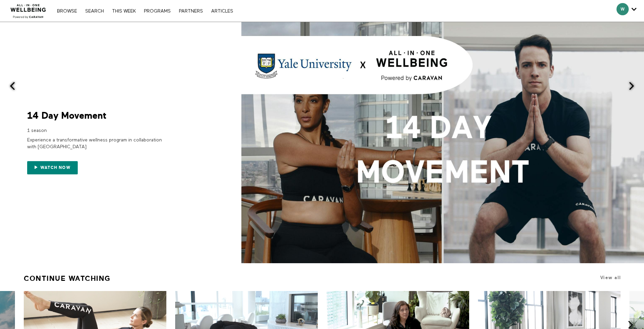  I want to click on a: View all, so click(611, 278).